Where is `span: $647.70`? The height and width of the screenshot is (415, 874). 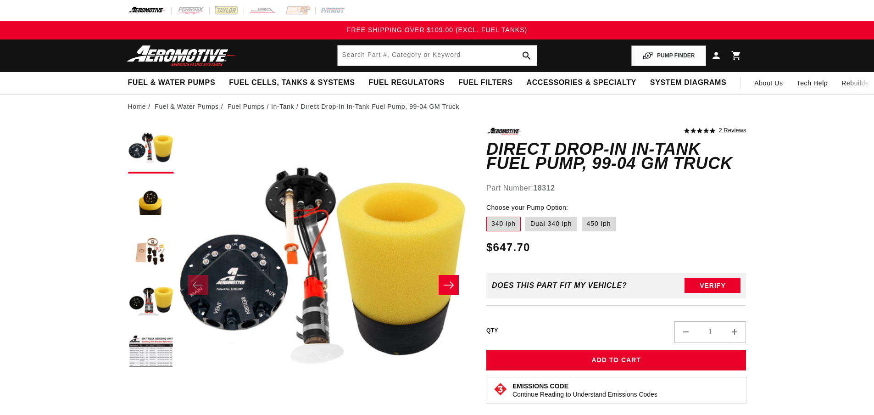 span: $647.70 is located at coordinates (508, 247).